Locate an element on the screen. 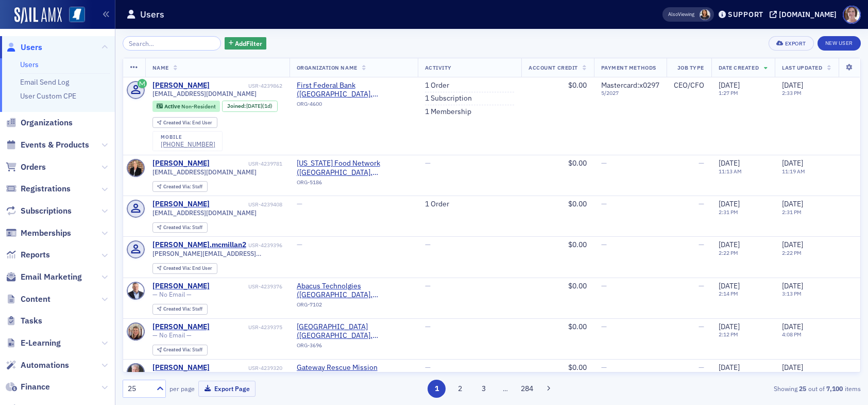 The width and height of the screenshot is (868, 405). time: 11:53 AM is located at coordinates (731, 375).